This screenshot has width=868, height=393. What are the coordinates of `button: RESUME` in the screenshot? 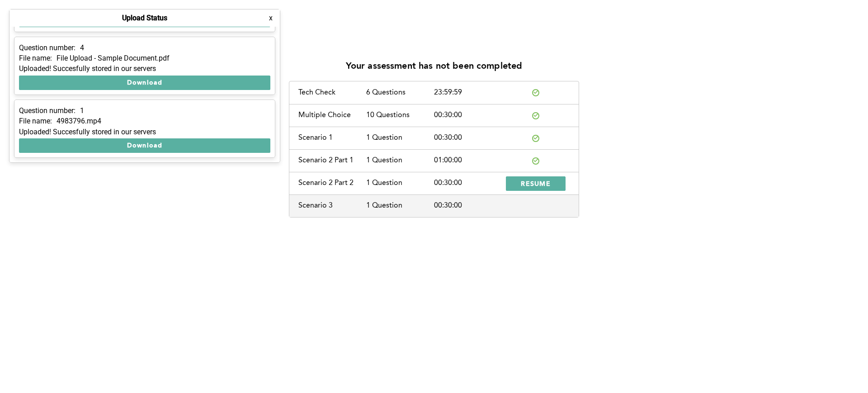 It's located at (536, 184).